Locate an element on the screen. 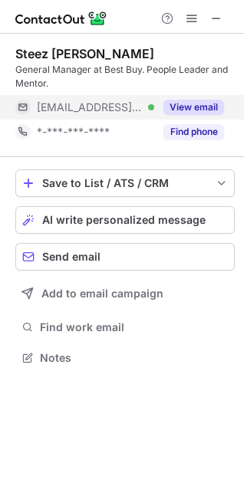 This screenshot has height=489, width=244. button: AI write personalized message is located at coordinates (125, 220).